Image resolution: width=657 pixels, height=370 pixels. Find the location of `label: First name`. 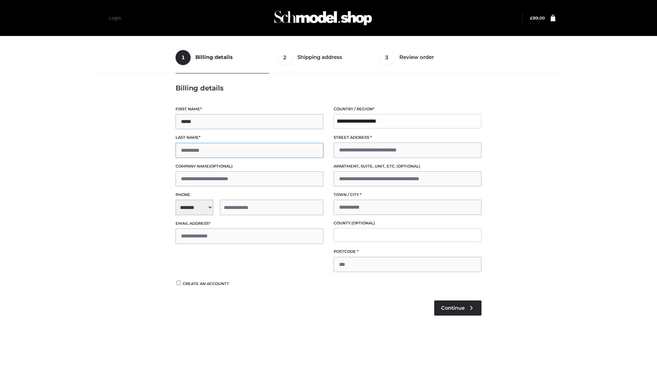

label: First name is located at coordinates (250, 109).